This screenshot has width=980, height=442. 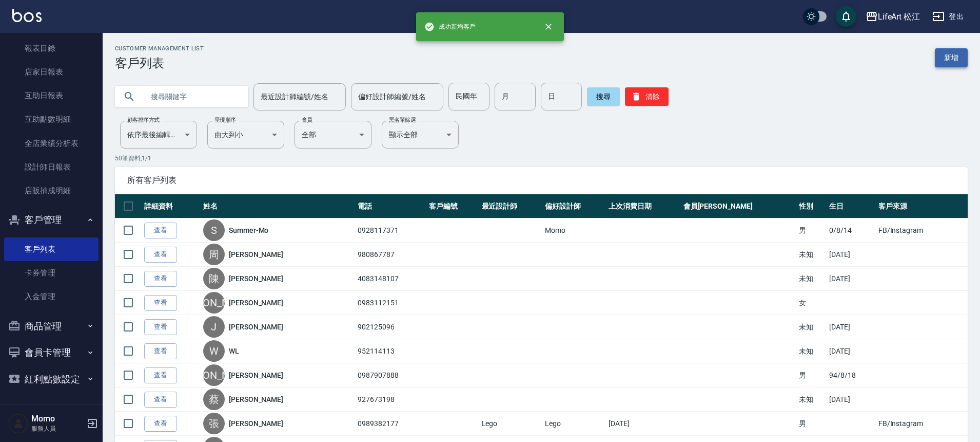 I want to click on th: 偏好設計師, so click(x=574, y=206).